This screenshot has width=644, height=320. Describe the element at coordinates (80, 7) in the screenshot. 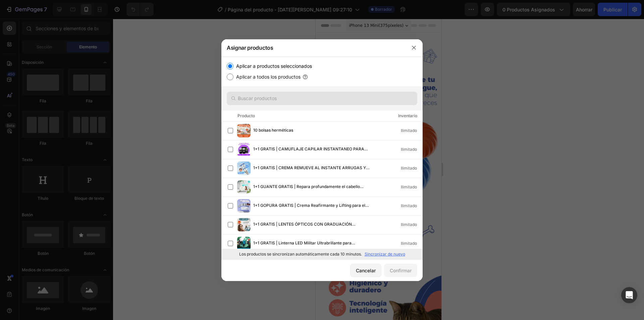

I see `font: píxeles)` at that location.